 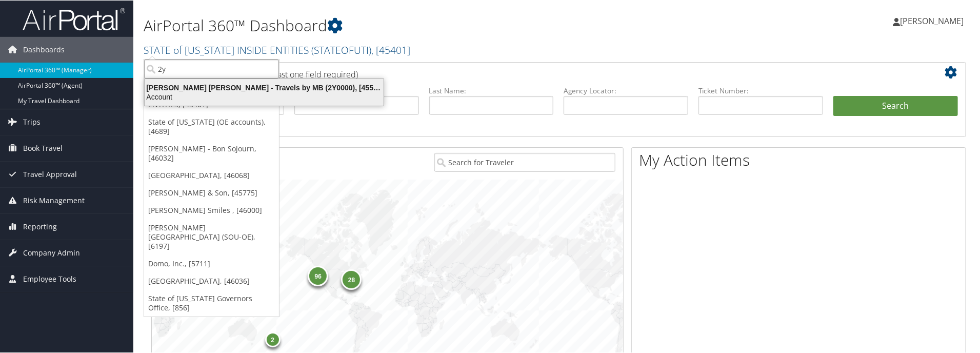 I want to click on span: Company Admin, so click(x=51, y=253).